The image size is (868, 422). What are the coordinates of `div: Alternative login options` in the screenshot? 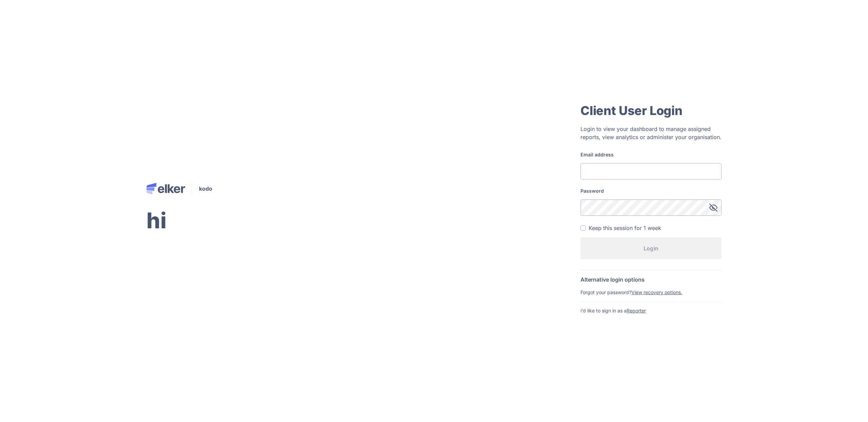 It's located at (651, 279).